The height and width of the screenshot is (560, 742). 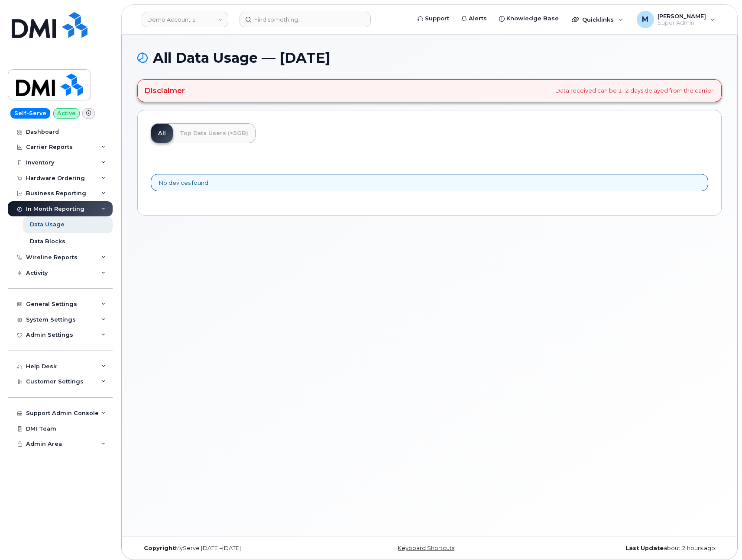 What do you see at coordinates (644, 548) in the screenshot?
I see `strong: Last Update` at bounding box center [644, 548].